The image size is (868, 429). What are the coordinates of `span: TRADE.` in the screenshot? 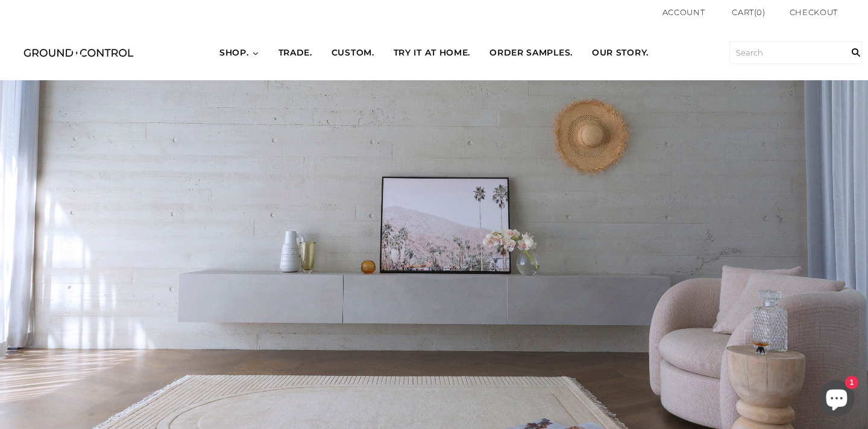 It's located at (295, 53).